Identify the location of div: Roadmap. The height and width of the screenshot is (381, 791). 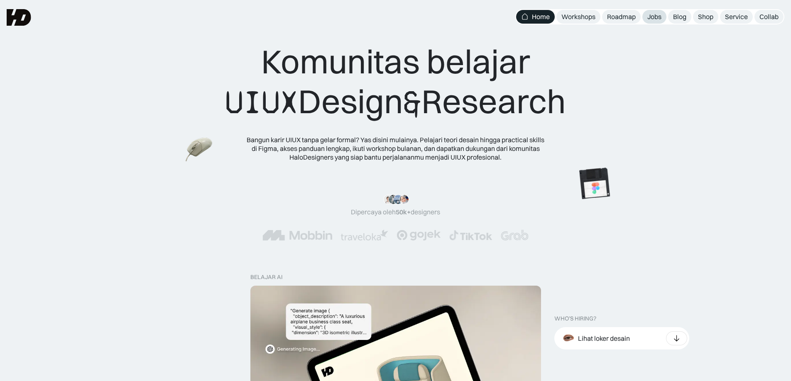
(621, 17).